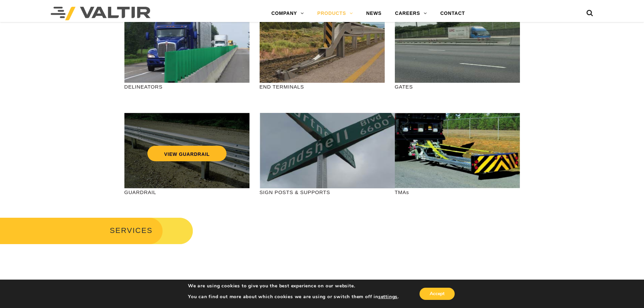 Image resolution: width=644 pixels, height=308 pixels. What do you see at coordinates (322, 192) in the screenshot?
I see `p: SIGN POSTS & SUPPORTS` at bounding box center [322, 192].